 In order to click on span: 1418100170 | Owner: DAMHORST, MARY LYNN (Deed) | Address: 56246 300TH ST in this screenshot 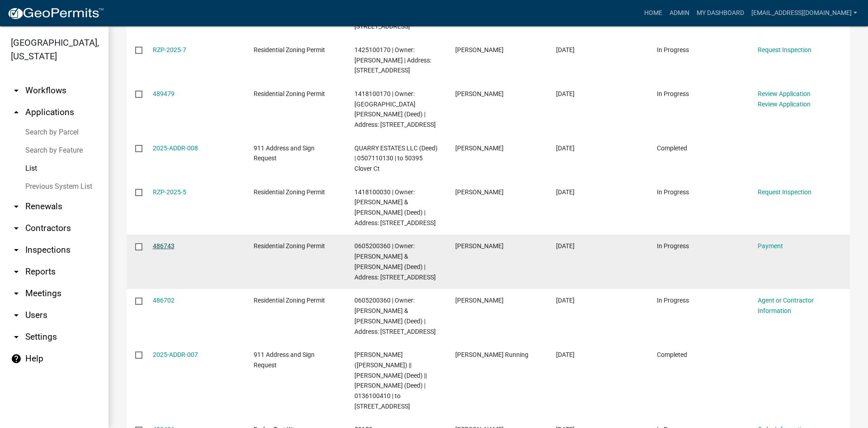, I will do `click(395, 109)`.